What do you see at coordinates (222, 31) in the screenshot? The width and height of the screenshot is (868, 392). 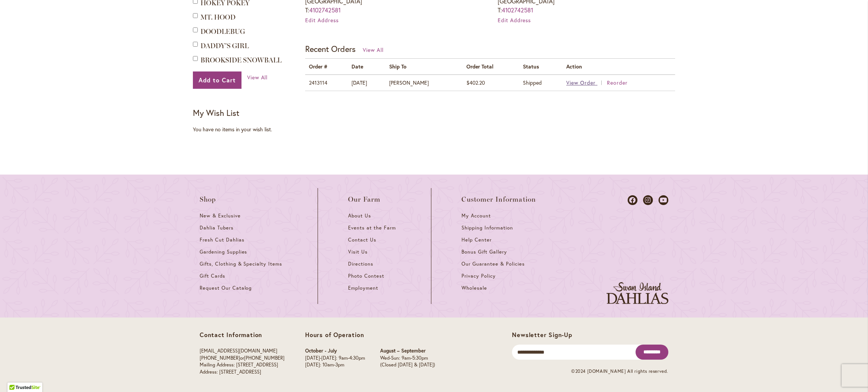 I see `a: DOODLEBUG` at bounding box center [222, 31].